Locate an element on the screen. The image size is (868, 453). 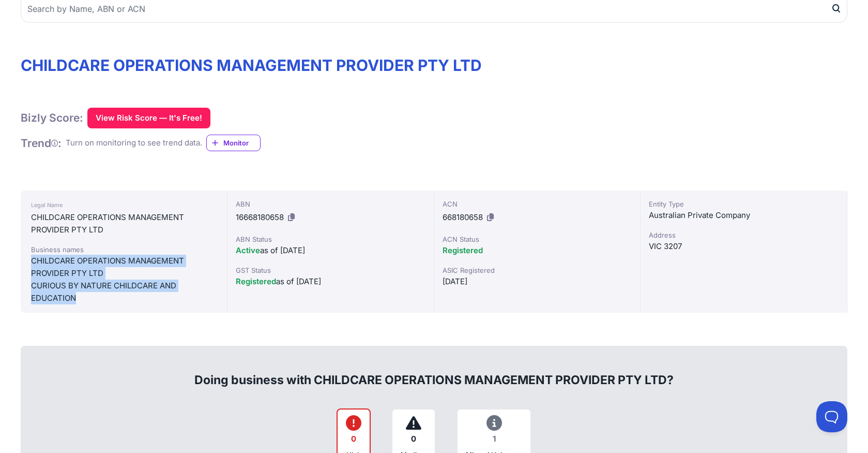
div: Legal Name is located at coordinates (124, 205).